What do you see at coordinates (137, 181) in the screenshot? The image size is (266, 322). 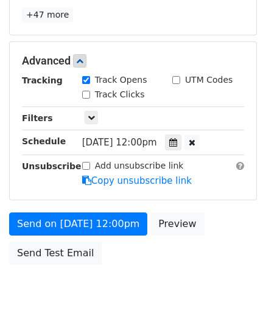 I see `a: Copy unsubscribe link` at bounding box center [137, 181].